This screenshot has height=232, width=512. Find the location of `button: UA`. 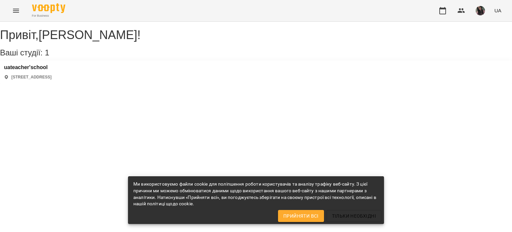

button: UA is located at coordinates (498, 10).